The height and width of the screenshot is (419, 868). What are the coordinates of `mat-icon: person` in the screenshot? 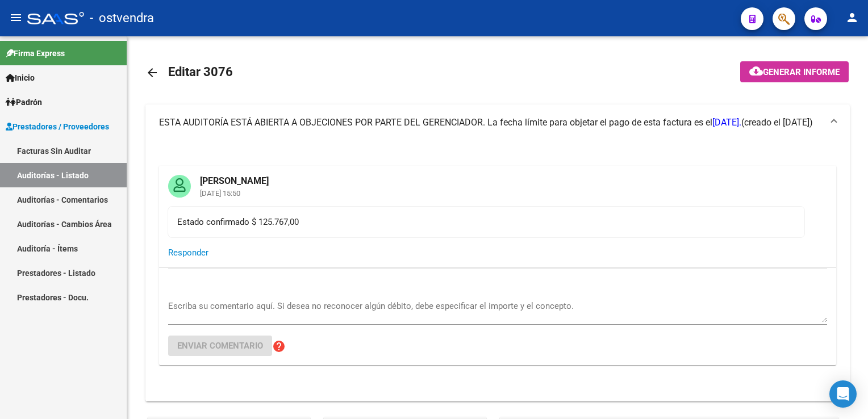 It's located at (852, 18).